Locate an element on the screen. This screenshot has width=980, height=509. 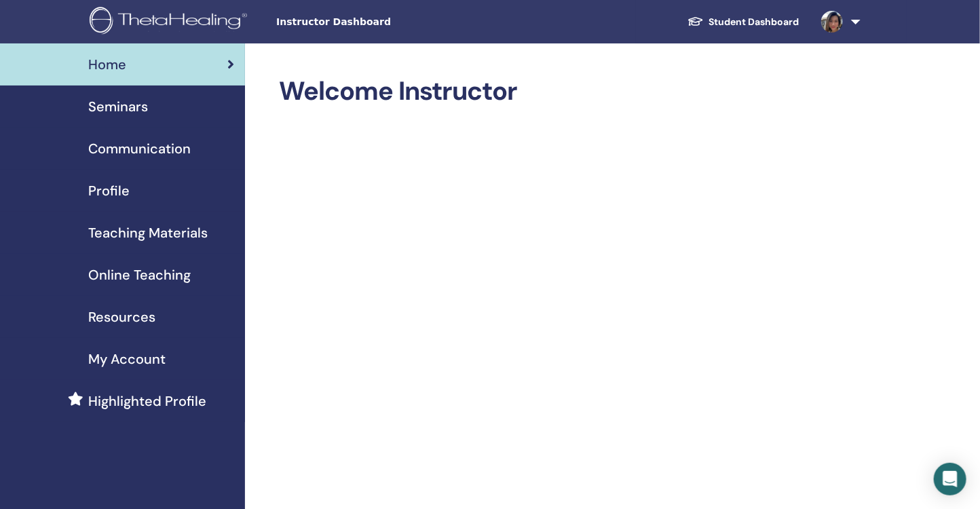
span: Seminars is located at coordinates (118, 107).